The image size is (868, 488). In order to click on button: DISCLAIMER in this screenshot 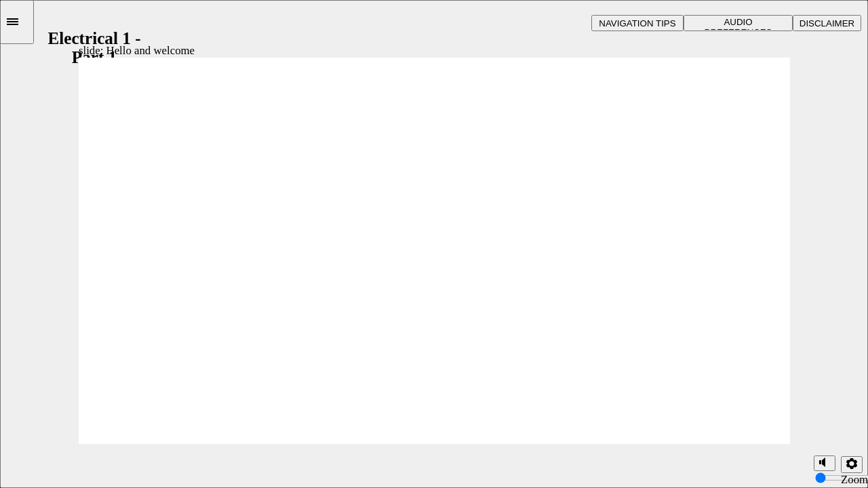, I will do `click(827, 23)`.